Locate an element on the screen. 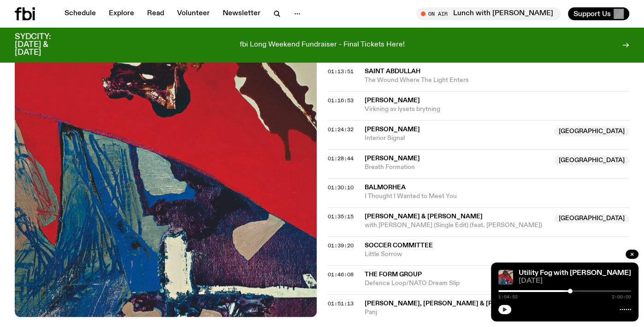 The image size is (644, 327). a: Explore is located at coordinates (121, 14).